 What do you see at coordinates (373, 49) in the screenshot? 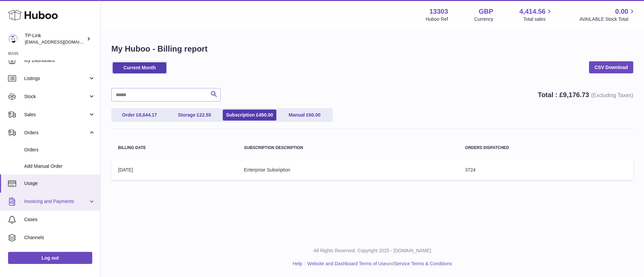
I see `h1: My Huboo - Billing report` at bounding box center [373, 49].